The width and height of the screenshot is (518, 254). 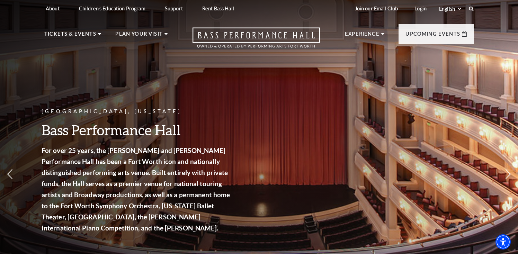 What do you see at coordinates (503, 242) in the screenshot?
I see `div: Accessibility Menu` at bounding box center [503, 242].